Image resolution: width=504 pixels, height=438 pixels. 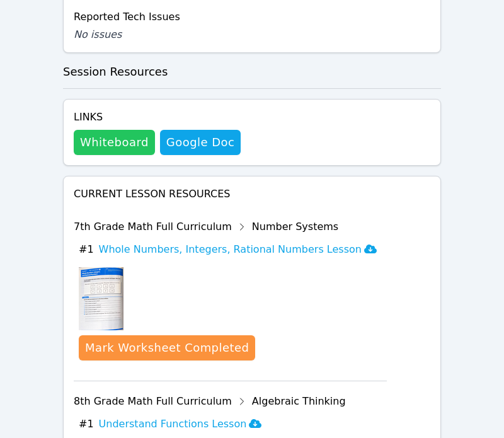 What do you see at coordinates (230, 402) in the screenshot?
I see `div: 8th Grade Math Full Curriculum Algebraic Thinking` at bounding box center [230, 402].